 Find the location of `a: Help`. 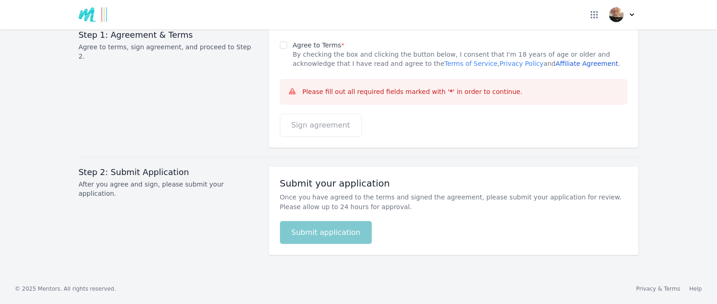

a: Help is located at coordinates (695, 289).